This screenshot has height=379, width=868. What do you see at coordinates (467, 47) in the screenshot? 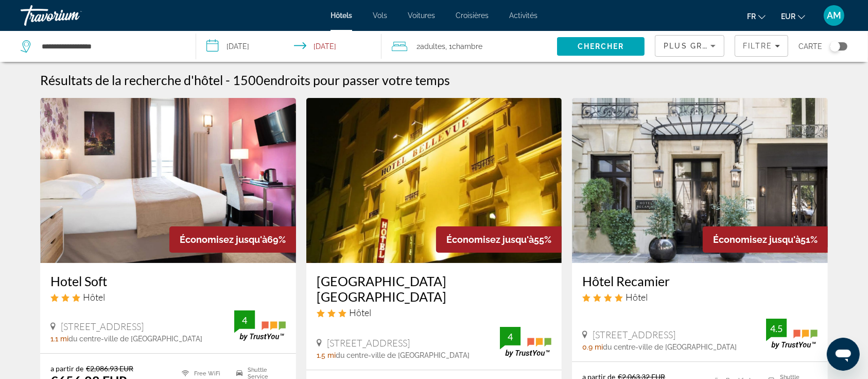
I see `span: Chambre` at bounding box center [467, 47].